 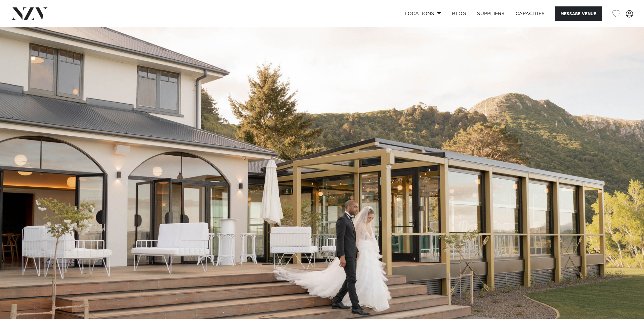 What do you see at coordinates (29, 14) in the screenshot?
I see `img: nzv-logo.png` at bounding box center [29, 14].